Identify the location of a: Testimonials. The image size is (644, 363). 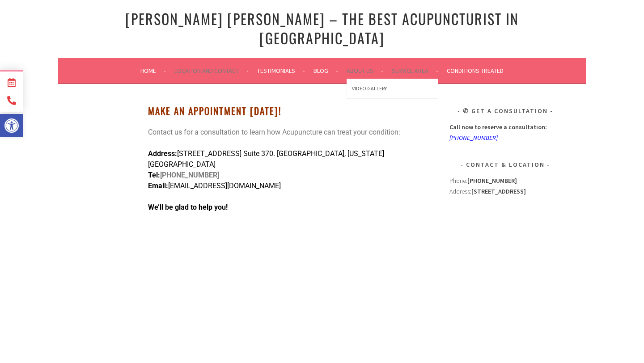
(281, 70).